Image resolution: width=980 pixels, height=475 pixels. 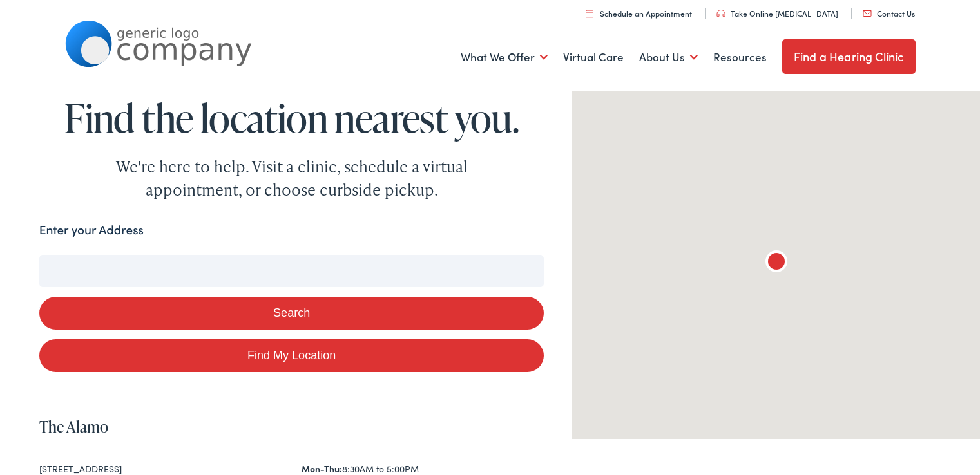 What do you see at coordinates (73, 426) in the screenshot?
I see `a: The Alamo` at bounding box center [73, 426].